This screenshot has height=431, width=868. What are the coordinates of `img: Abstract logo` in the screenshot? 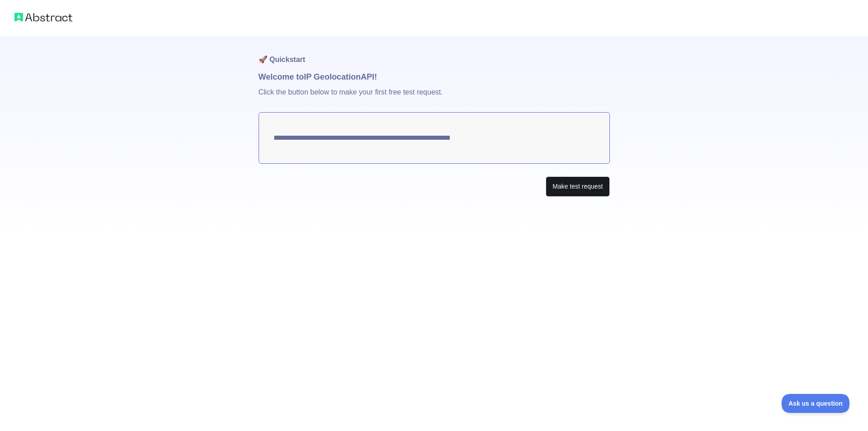 It's located at (43, 17).